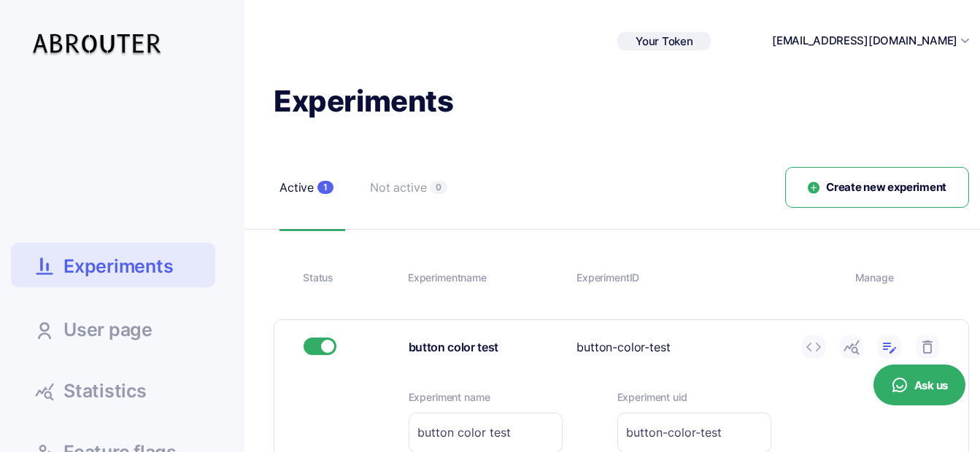 This screenshot has width=980, height=452. What do you see at coordinates (694, 397) in the screenshot?
I see `label: Experiment uid` at bounding box center [694, 397].